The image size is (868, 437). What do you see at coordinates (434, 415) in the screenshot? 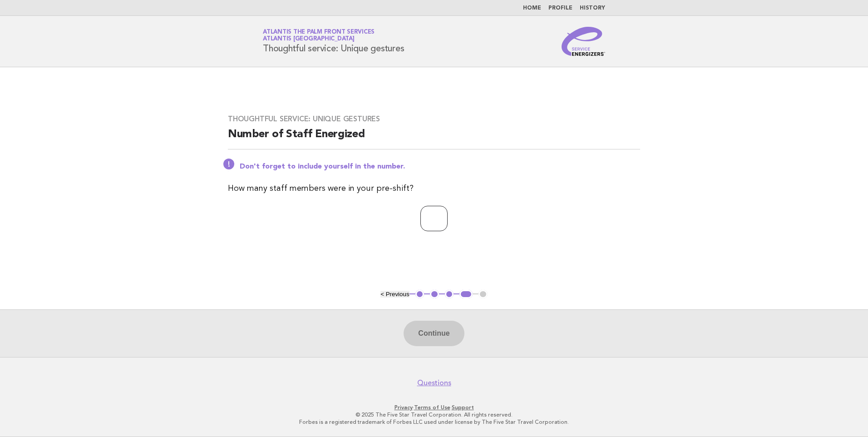
I see `p: © 2025 The Five Star Travel Corporation. All rights reserved.` at bounding box center [434, 415].